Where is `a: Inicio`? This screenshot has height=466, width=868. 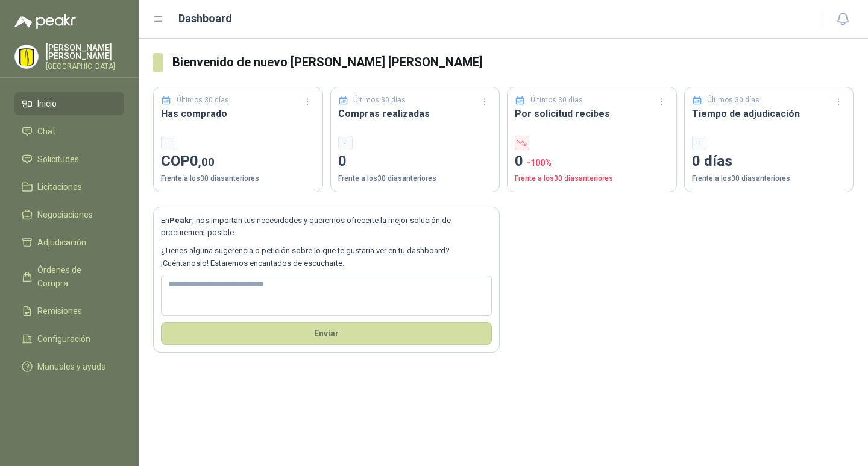 a: Inicio is located at coordinates (69, 104).